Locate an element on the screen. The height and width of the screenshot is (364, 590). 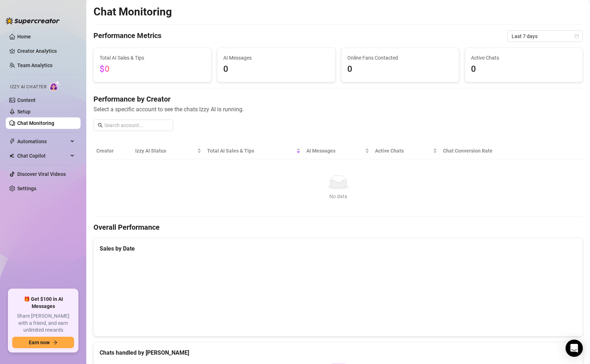
h4: Performance Metrics is located at coordinates (127, 36).